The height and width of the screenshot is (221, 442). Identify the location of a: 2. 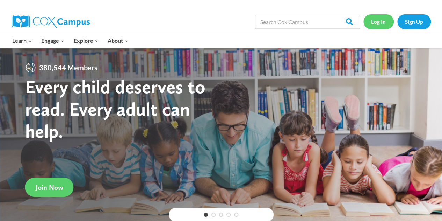
(214, 214).